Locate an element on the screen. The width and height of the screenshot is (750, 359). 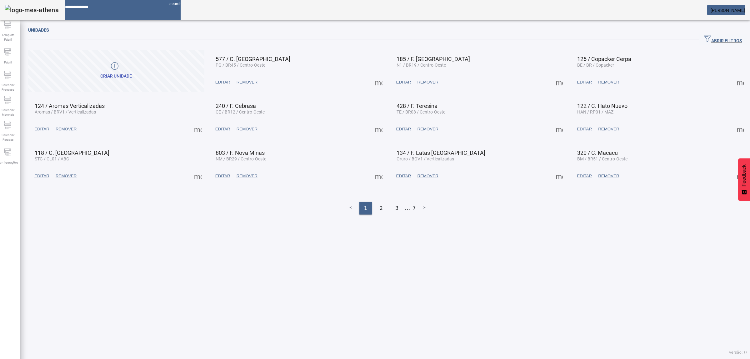
span: HAN / RP01 / MAZ is located at coordinates (595, 112).